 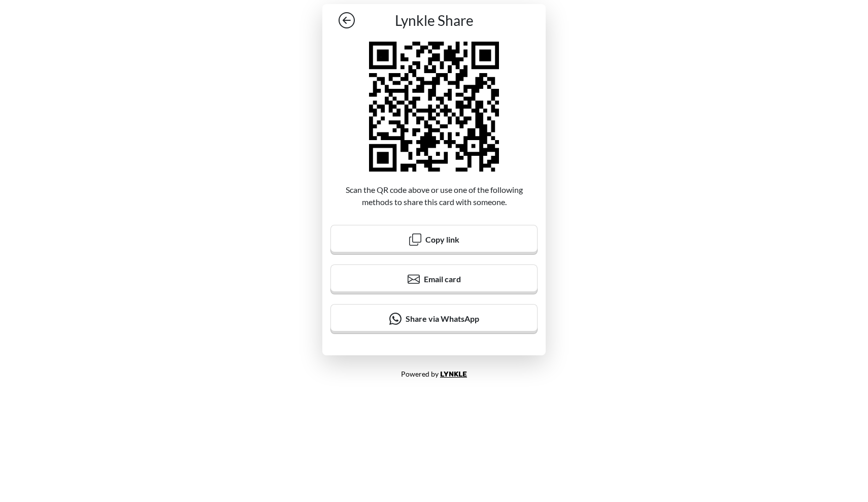 What do you see at coordinates (434, 318) in the screenshot?
I see `button: Share via WhatsApp` at bounding box center [434, 318].